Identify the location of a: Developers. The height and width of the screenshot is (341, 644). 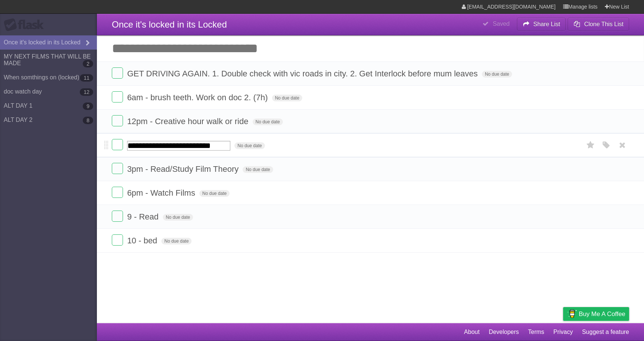
(503, 333).